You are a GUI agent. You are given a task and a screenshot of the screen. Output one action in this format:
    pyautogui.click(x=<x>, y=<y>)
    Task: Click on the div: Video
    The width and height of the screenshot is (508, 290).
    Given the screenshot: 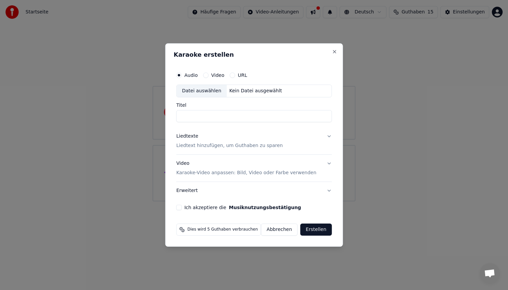 What is the action you would take?
    pyautogui.click(x=246, y=168)
    